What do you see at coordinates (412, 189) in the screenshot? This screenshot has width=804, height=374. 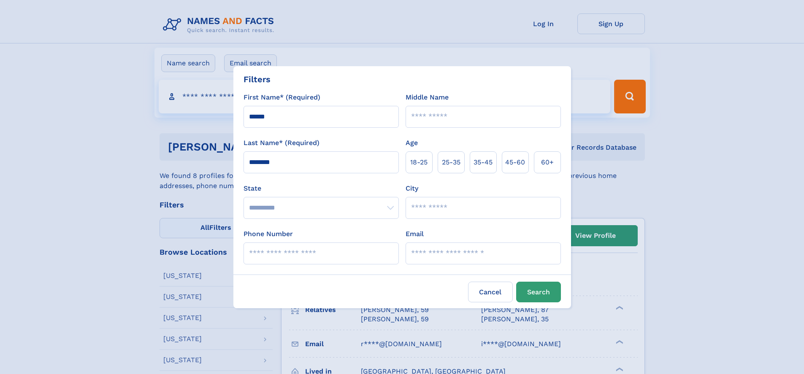 I see `label: City` at bounding box center [412, 189].